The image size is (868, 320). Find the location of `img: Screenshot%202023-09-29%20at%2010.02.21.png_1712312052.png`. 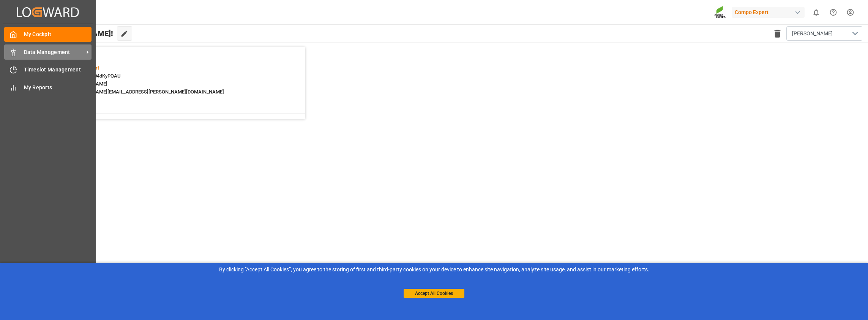

img: Screenshot%202023-09-29%20at%2010.02.21.png_1712312052.png is located at coordinates (720, 12).